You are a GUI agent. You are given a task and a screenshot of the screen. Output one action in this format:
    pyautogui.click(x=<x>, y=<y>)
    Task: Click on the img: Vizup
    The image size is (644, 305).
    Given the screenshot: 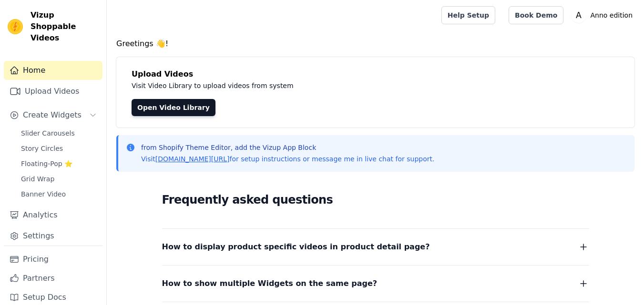 What is the action you would take?
    pyautogui.click(x=15, y=27)
    